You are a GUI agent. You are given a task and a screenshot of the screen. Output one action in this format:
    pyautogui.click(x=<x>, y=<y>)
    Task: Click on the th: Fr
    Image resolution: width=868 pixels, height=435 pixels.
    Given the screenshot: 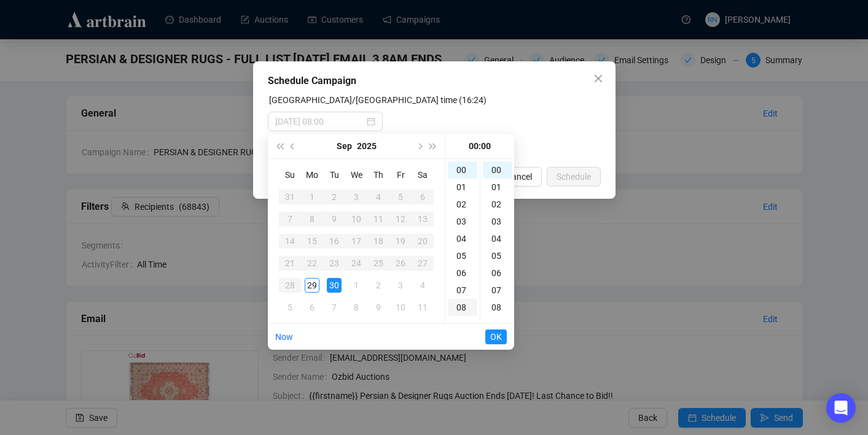 What is the action you would take?
    pyautogui.click(x=400, y=175)
    